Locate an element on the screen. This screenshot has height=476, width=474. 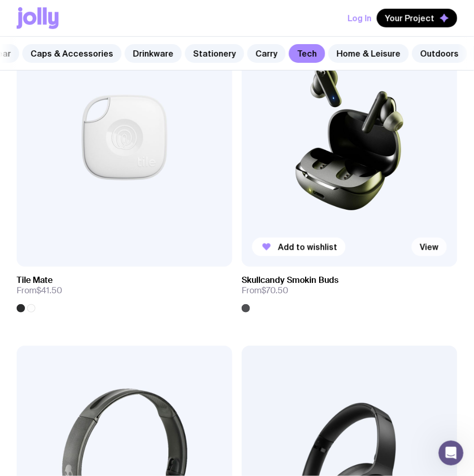
a: Outdoors is located at coordinates (440, 53).